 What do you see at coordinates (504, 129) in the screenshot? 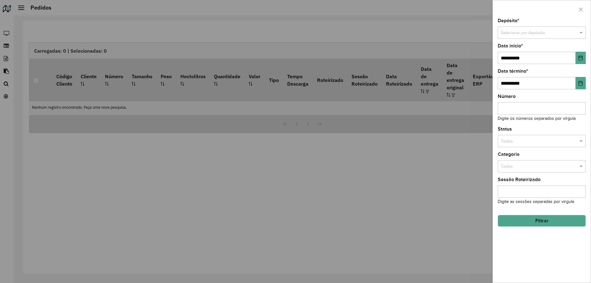
I see `label: Status` at bounding box center [504, 129].